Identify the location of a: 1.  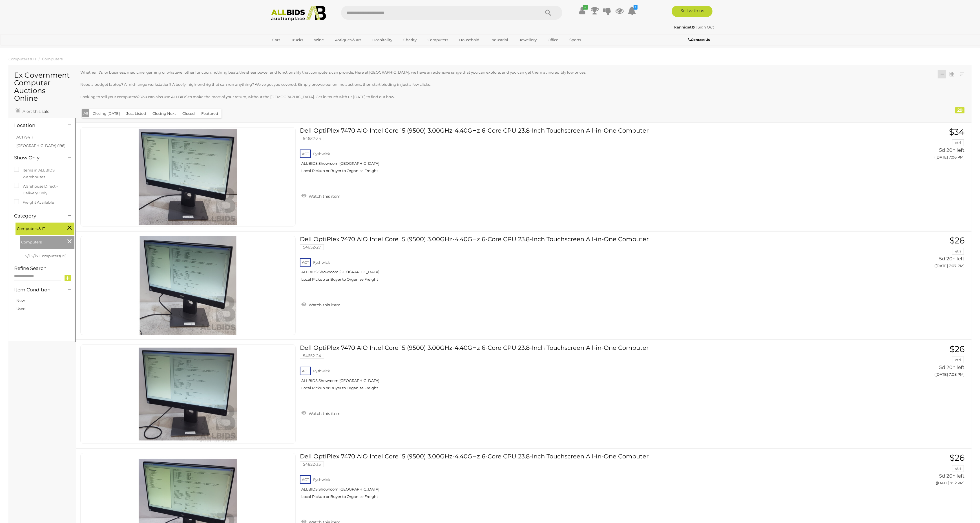
(632, 11).